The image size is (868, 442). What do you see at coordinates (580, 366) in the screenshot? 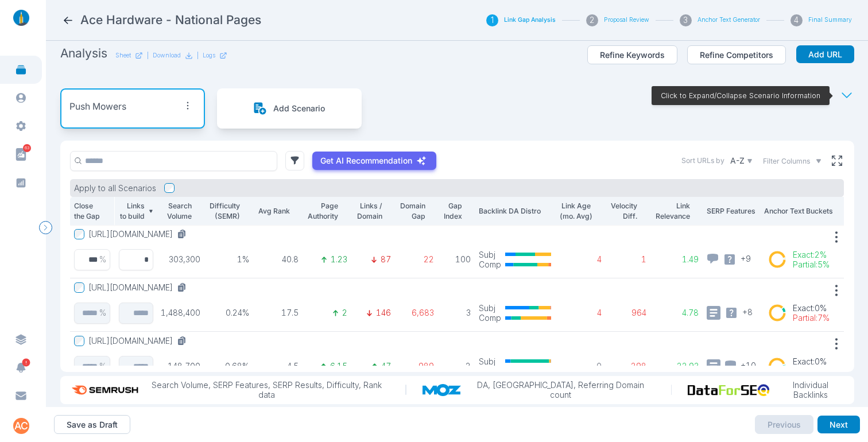
I see `p: 0` at bounding box center [580, 366].